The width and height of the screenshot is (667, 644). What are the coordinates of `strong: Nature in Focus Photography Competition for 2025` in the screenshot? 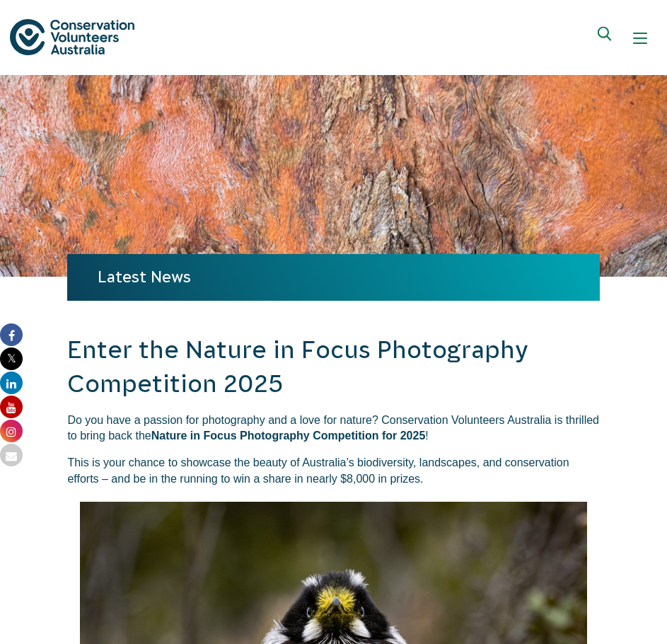 It's located at (289, 436).